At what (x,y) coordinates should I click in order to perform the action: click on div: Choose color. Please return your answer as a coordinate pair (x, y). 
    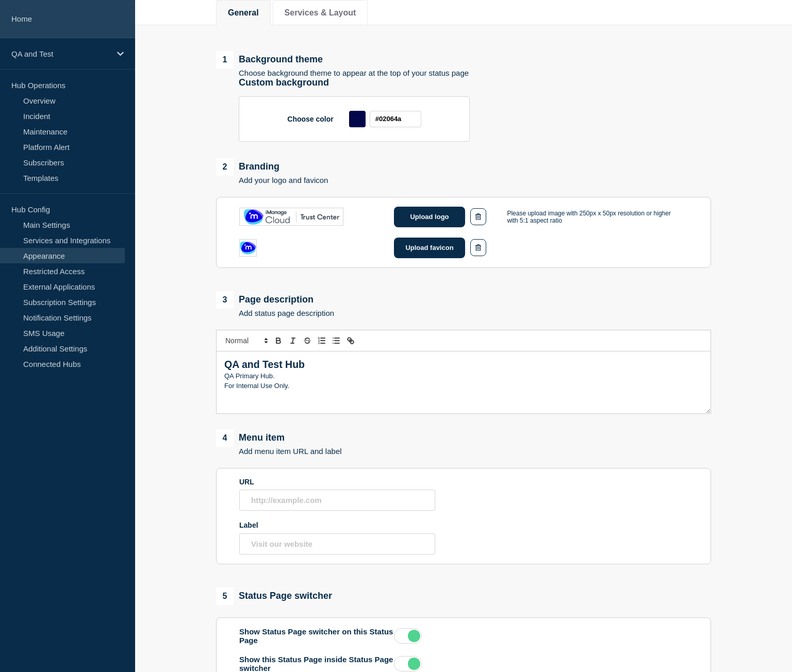
    Looking at the image, I should click on (354, 119).